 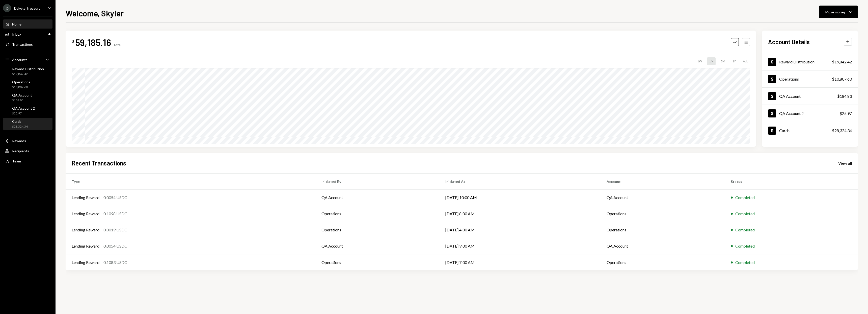 I want to click on div: Accounts, so click(x=19, y=60).